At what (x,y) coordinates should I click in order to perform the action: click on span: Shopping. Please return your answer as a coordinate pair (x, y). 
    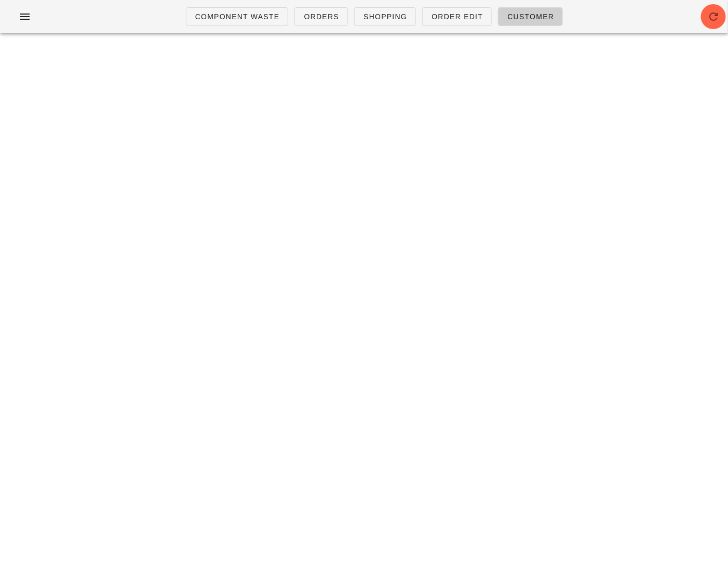
    Looking at the image, I should click on (385, 16).